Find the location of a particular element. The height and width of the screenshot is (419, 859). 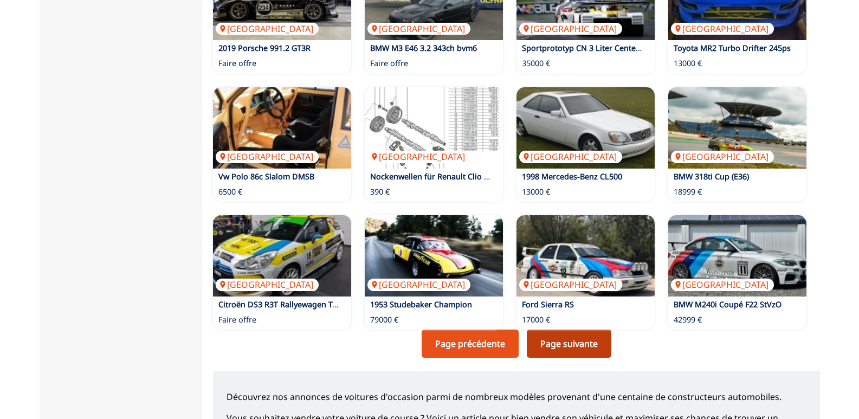

img: Citroën DS3 R3T Rallyewagen Top Zustand is located at coordinates (282, 256).